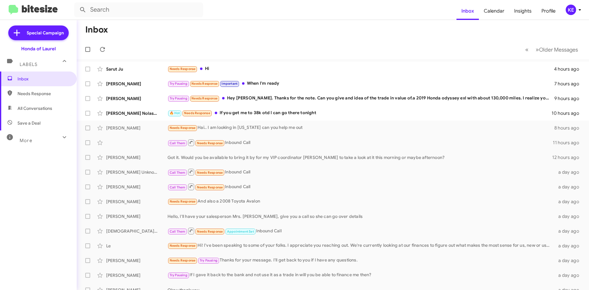  I want to click on span: Labels, so click(29, 64).